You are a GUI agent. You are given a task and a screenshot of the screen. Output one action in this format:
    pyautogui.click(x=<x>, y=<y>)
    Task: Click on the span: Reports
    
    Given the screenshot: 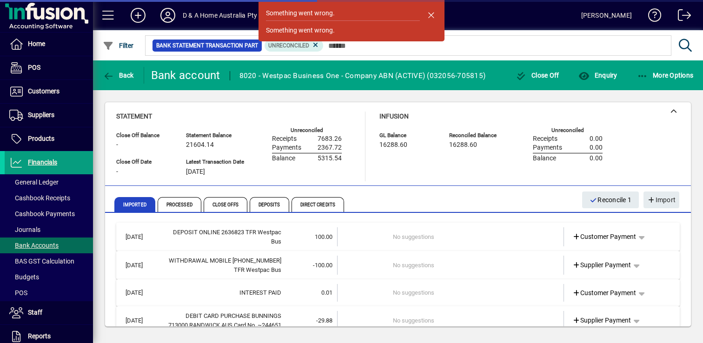 What is the action you would take?
    pyautogui.click(x=39, y=336)
    